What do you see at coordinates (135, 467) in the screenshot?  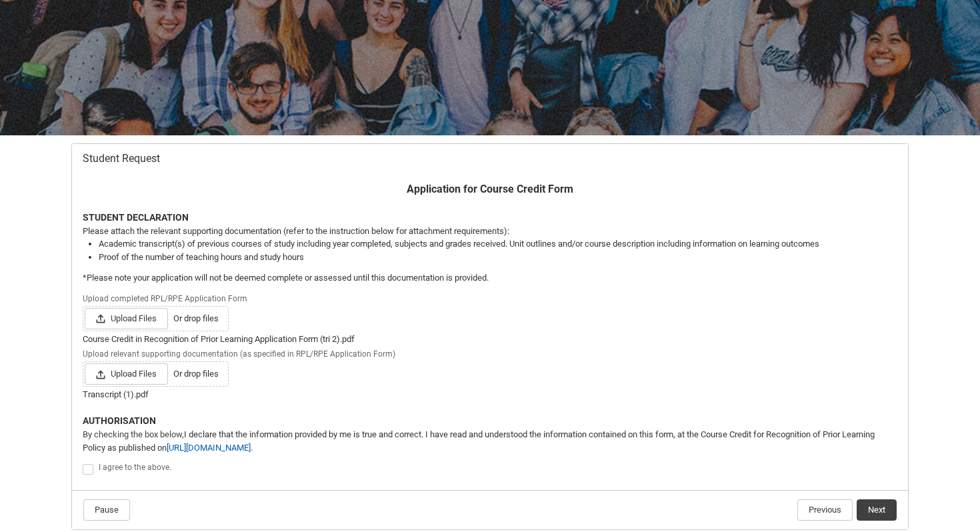 I see `span: I agree to the above.` at bounding box center [135, 467].